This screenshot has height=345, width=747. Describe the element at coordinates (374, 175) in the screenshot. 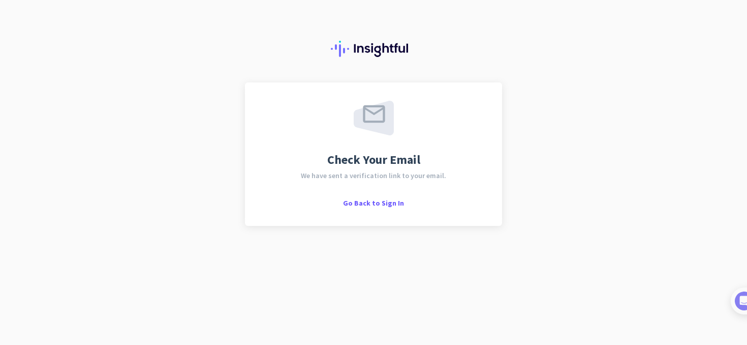

I see `span: We have sent a verification link to your email.` at that location.